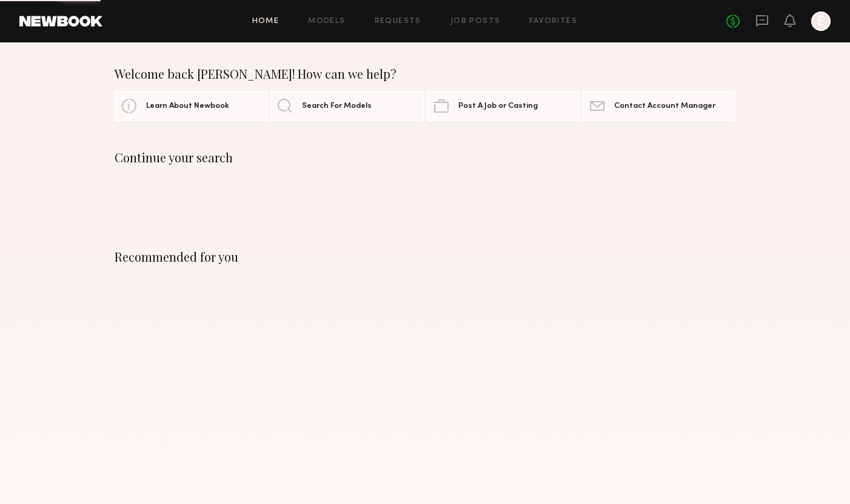  Describe the element at coordinates (498, 106) in the screenshot. I see `span: Post A Job or Casting` at that location.